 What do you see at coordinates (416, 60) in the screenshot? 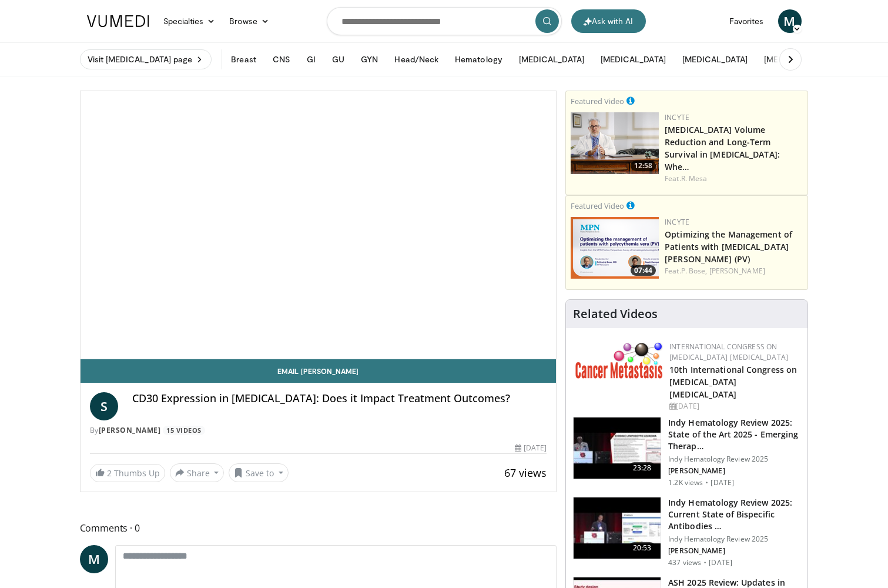
I see `button: Head/Neck` at bounding box center [416, 60].